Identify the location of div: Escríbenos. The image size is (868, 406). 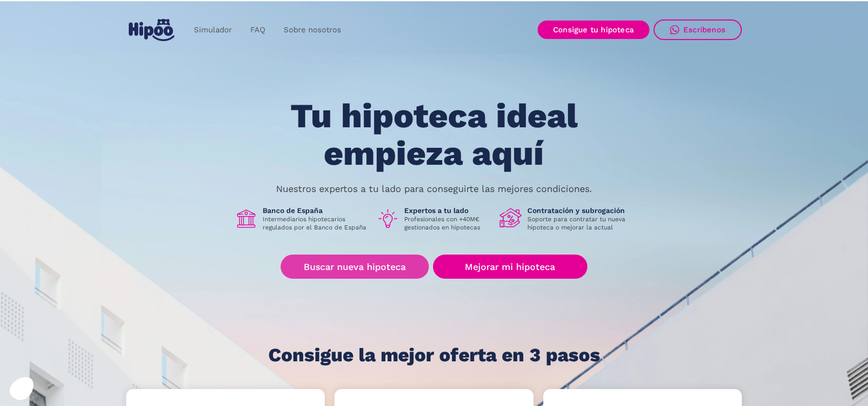
(704, 30).